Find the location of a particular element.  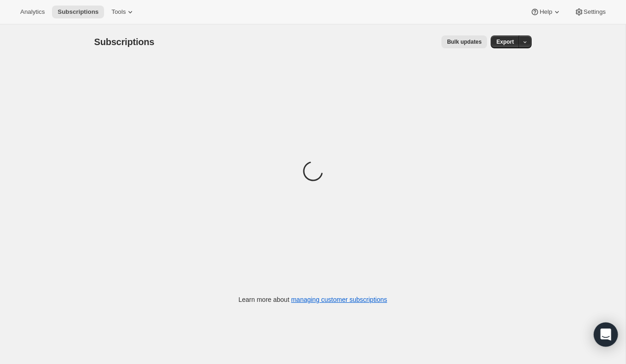

button: Bulk updates is located at coordinates (464, 42).